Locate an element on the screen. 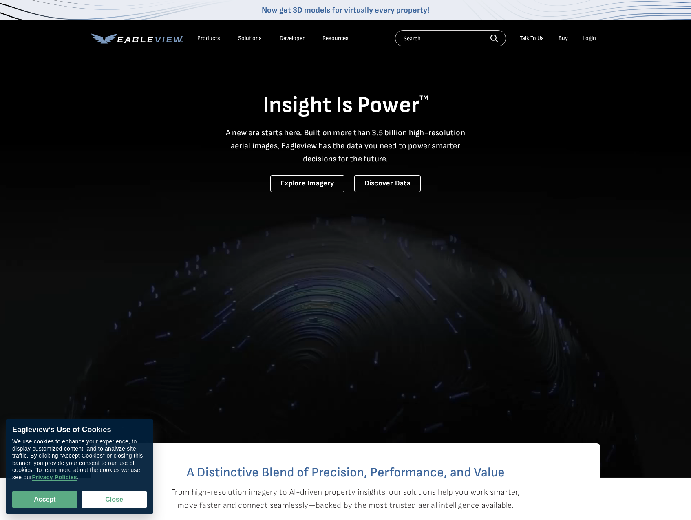 The height and width of the screenshot is (520, 691). div: Login is located at coordinates (589, 38).